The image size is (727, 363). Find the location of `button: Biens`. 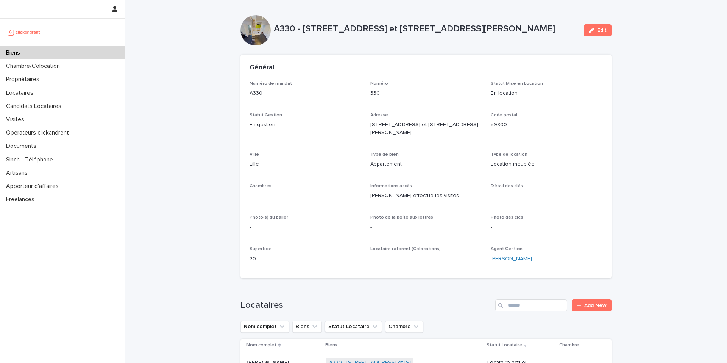

button: Biens is located at coordinates (307, 327).